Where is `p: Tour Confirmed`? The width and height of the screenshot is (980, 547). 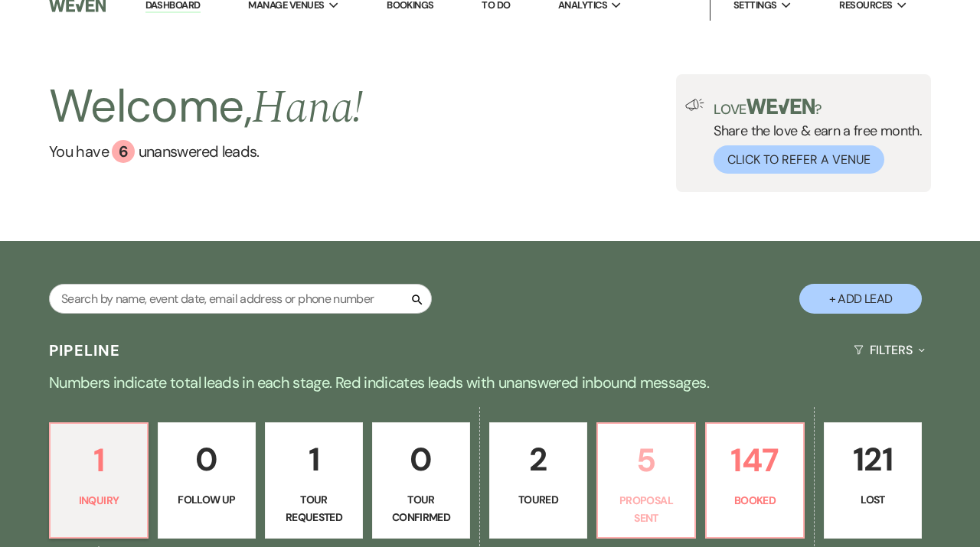
p: Tour Confirmed is located at coordinates (421, 508).